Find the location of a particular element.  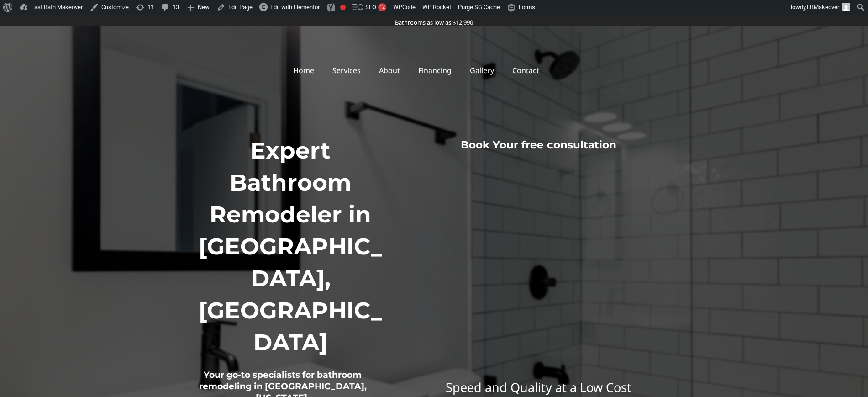

a: Contact is located at coordinates (526, 71).